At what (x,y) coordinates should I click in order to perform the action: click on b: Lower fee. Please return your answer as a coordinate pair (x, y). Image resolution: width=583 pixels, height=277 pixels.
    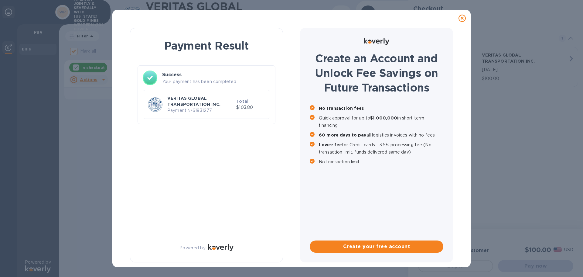
    Looking at the image, I should click on (330, 145).